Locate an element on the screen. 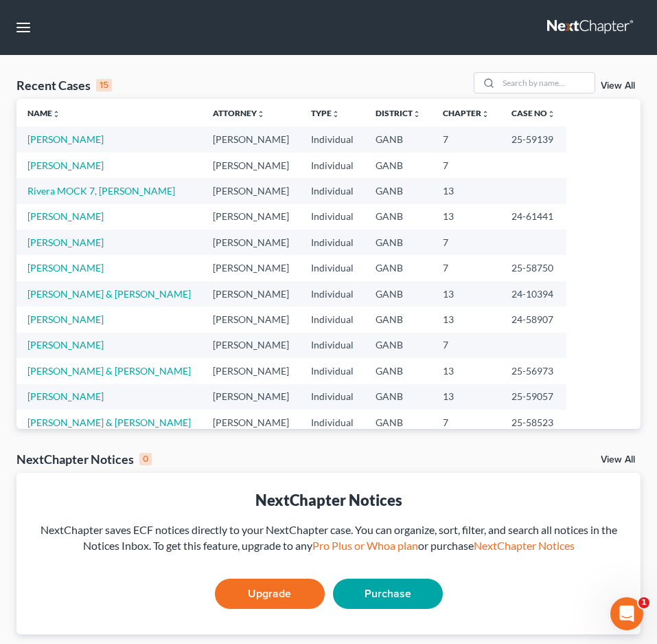 This screenshot has height=644, width=657. td: 25-58523 is located at coordinates (534, 421).